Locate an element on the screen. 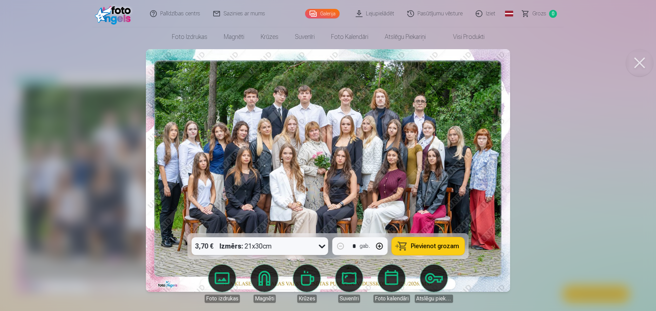 The image size is (656, 311). div: 3,70 € is located at coordinates (204, 246).